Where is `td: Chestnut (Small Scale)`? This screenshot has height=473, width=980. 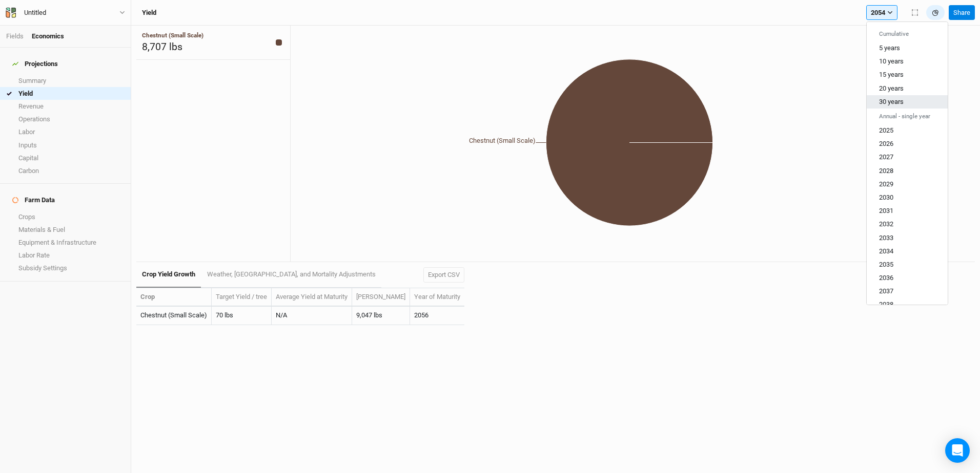
td: Chestnut (Small Scale) is located at coordinates (174, 316).